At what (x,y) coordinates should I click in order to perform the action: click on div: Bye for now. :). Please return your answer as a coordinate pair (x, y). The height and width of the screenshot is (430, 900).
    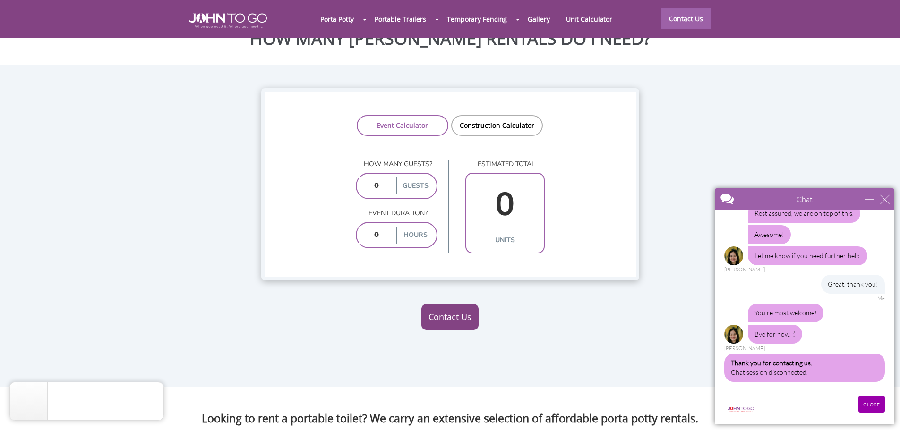
    Looking at the image, I should click on (66, 152).